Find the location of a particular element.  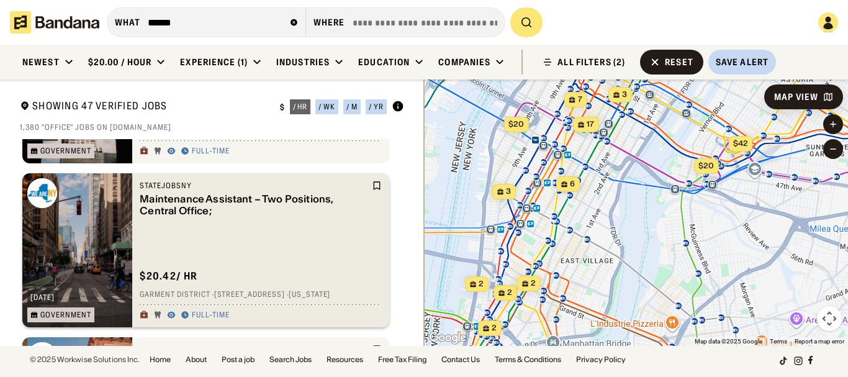

div: Showing 47 Verified Jobs is located at coordinates (145, 107).